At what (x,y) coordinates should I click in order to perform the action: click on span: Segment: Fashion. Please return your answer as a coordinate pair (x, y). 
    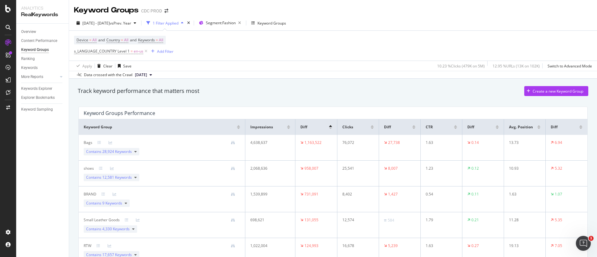
    Looking at the image, I should click on (221, 23).